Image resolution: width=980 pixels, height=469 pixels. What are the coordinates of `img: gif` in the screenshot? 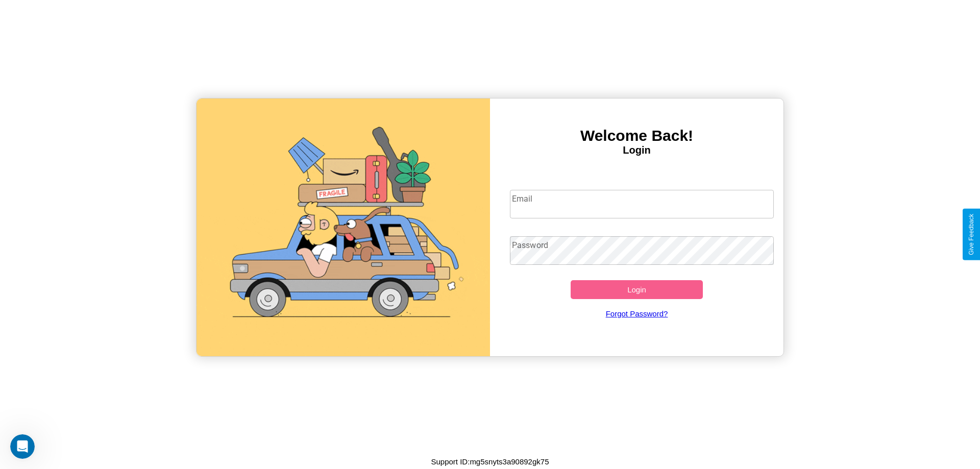 It's located at (343, 227).